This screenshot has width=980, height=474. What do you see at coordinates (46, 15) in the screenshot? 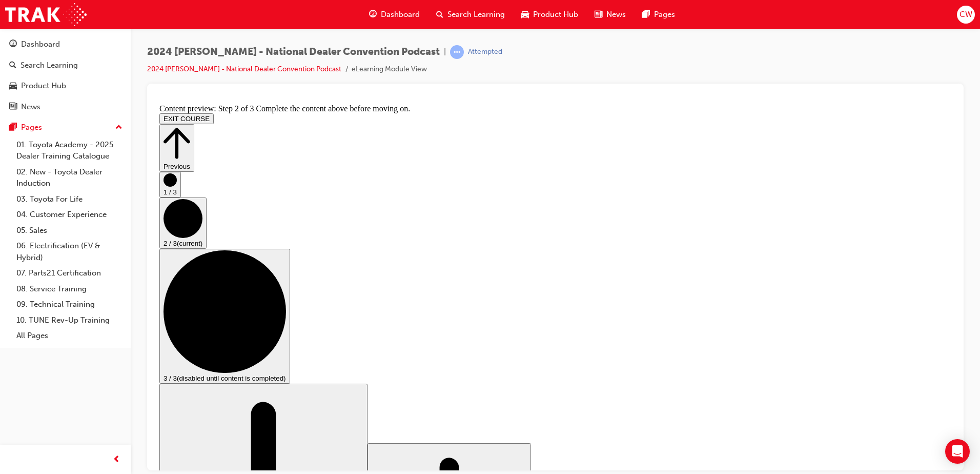
I see `img: Trak` at bounding box center [46, 15].